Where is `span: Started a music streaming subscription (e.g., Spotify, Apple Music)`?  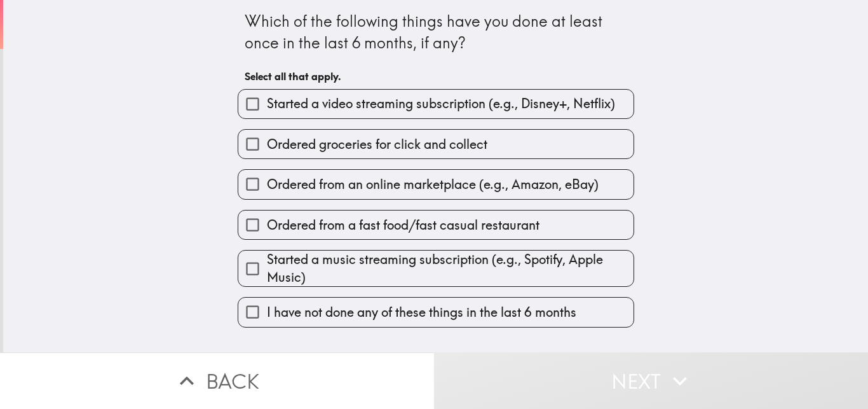 span: Started a music streaming subscription (e.g., Spotify, Apple Music) is located at coordinates (450, 268).